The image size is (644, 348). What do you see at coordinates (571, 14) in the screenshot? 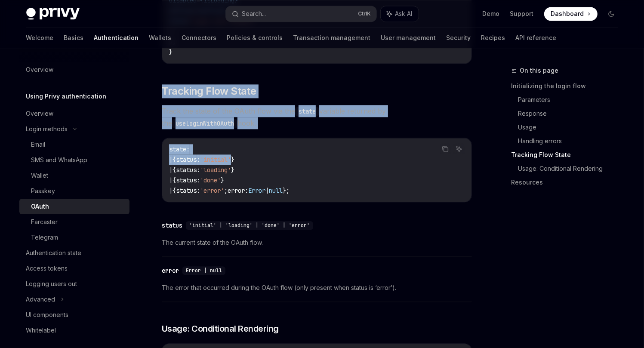
I see `a: Dashboard` at bounding box center [571, 14].